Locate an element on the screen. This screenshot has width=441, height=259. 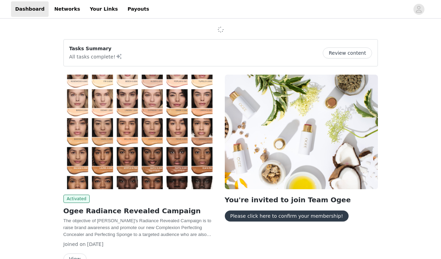
a: Dashboard is located at coordinates (30, 9).